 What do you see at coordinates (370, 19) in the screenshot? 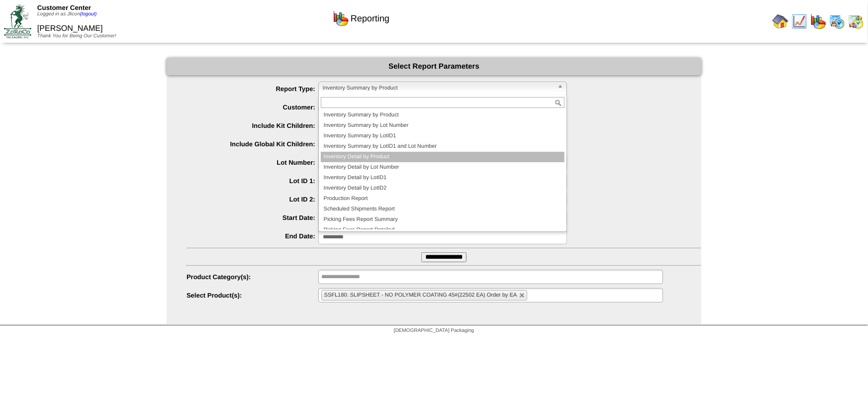
I see `span: Reporting` at bounding box center [370, 19].